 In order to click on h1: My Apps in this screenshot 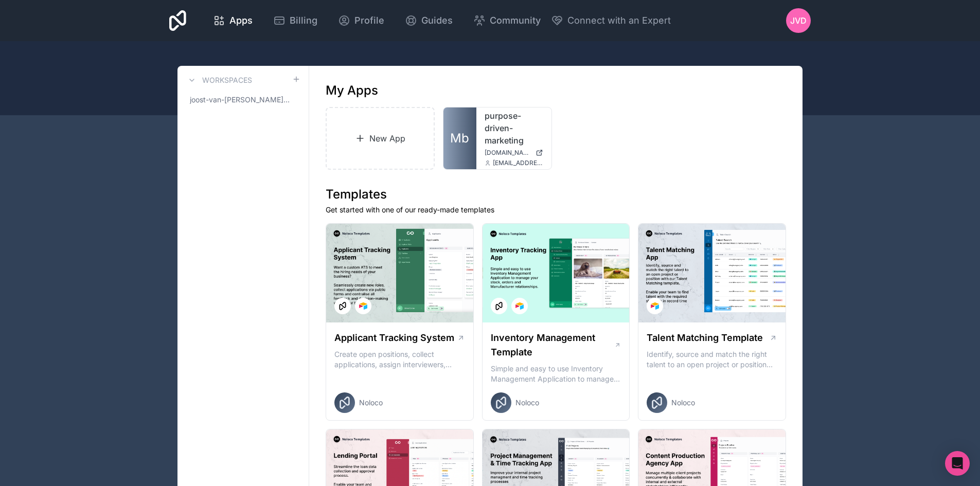, I will do `click(352, 91)`.